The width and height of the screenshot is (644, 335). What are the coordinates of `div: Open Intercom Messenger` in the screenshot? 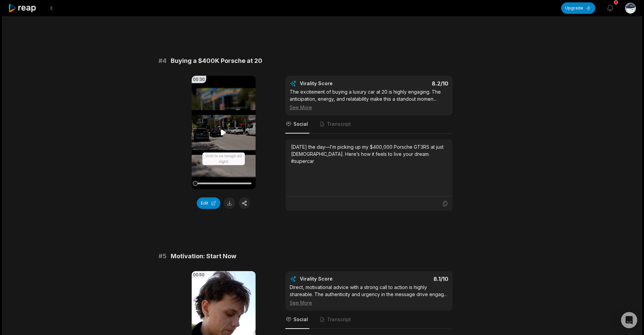 It's located at (629, 320).